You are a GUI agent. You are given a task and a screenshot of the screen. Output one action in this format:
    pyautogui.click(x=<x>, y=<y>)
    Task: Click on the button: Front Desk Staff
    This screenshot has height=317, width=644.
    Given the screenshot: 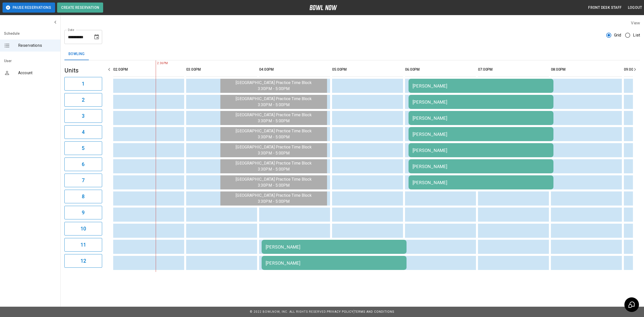 What is the action you would take?
    pyautogui.click(x=605, y=7)
    